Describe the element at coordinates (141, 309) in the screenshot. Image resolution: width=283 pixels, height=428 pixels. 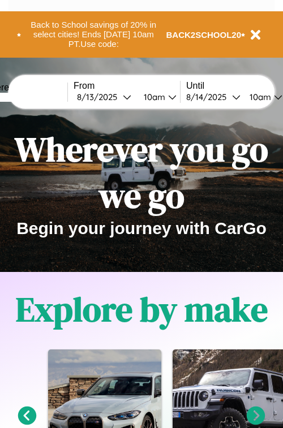
I see `h1: Explore by make` at that location.